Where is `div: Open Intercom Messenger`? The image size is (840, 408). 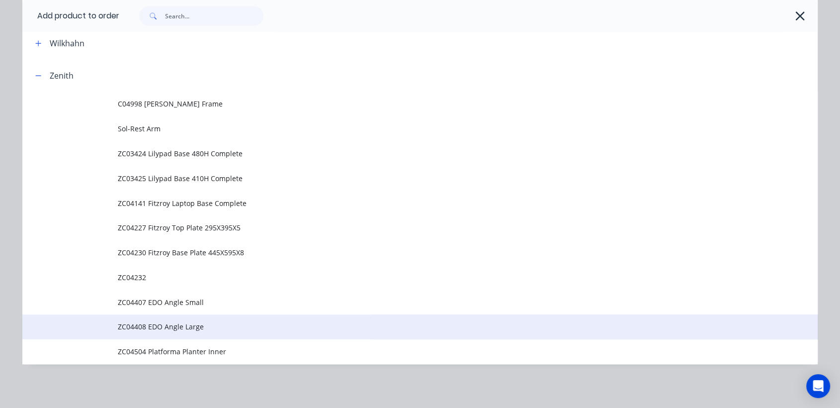 div: Open Intercom Messenger is located at coordinates (818, 386).